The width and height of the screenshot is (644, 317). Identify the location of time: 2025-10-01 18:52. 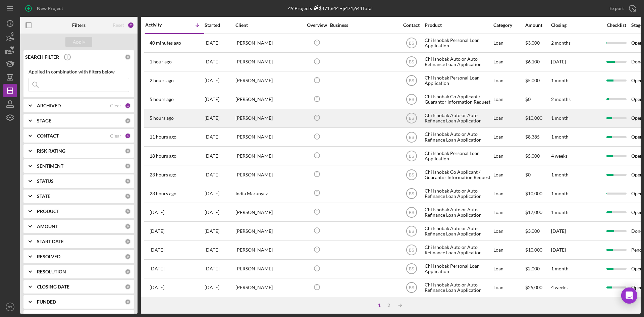
(165, 43).